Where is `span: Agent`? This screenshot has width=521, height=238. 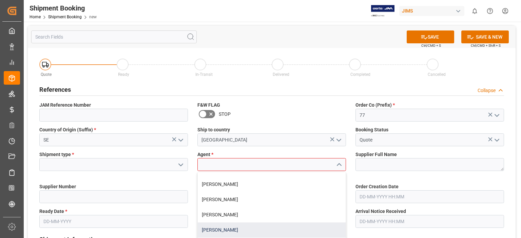
span: Agent is located at coordinates (205, 155).